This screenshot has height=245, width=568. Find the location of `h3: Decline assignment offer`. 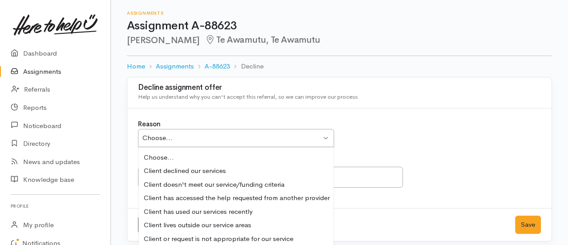

h3: Decline assignment offer is located at coordinates (340, 87).